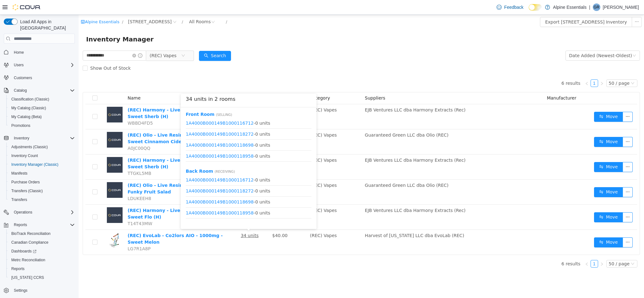 This screenshot has width=644, height=298. What do you see at coordinates (121, 156) in the screenshot?
I see `a: Back Room` at bounding box center [121, 156].